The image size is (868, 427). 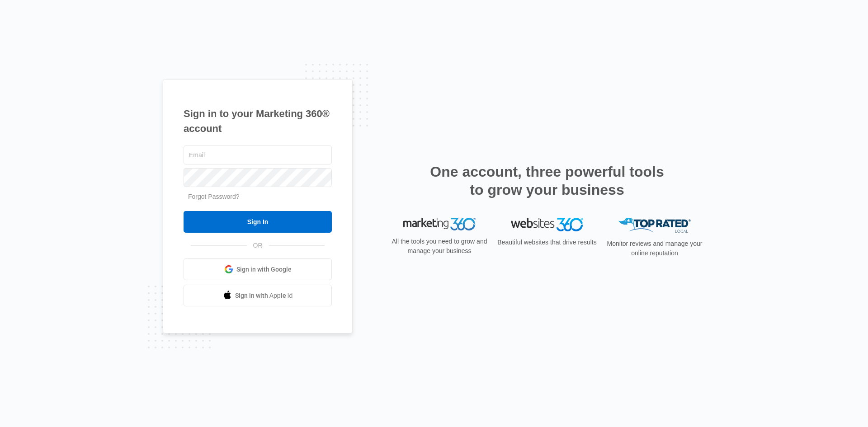 What do you see at coordinates (258, 269) in the screenshot?
I see `a: Sign in with Google` at bounding box center [258, 269].